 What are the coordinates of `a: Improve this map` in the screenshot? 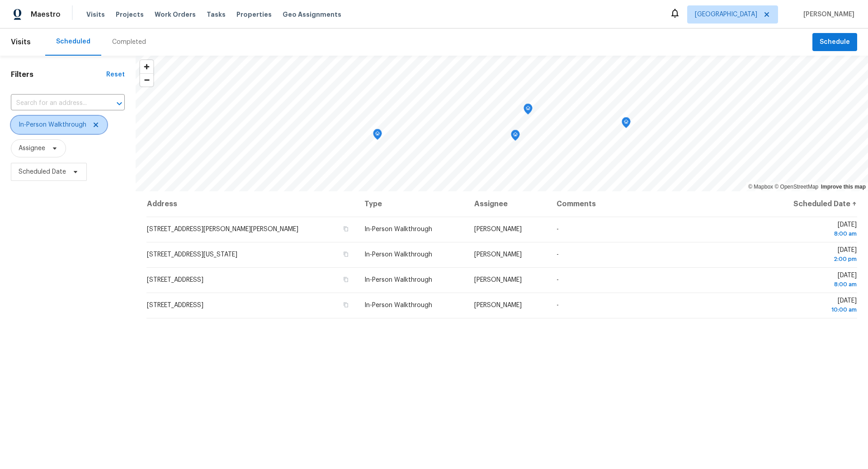 It's located at (844, 187).